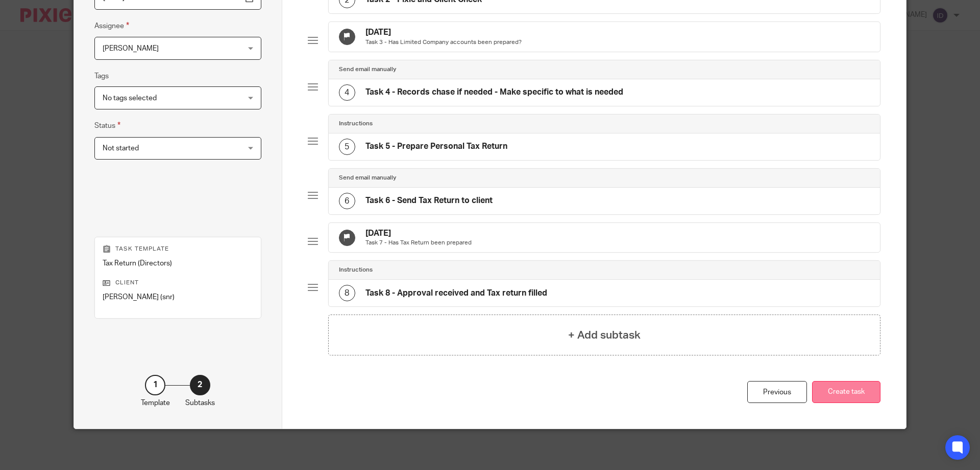  What do you see at coordinates (437, 146) in the screenshot?
I see `h4: Task 5 - Prepare Personal Tax Return` at bounding box center [437, 146].